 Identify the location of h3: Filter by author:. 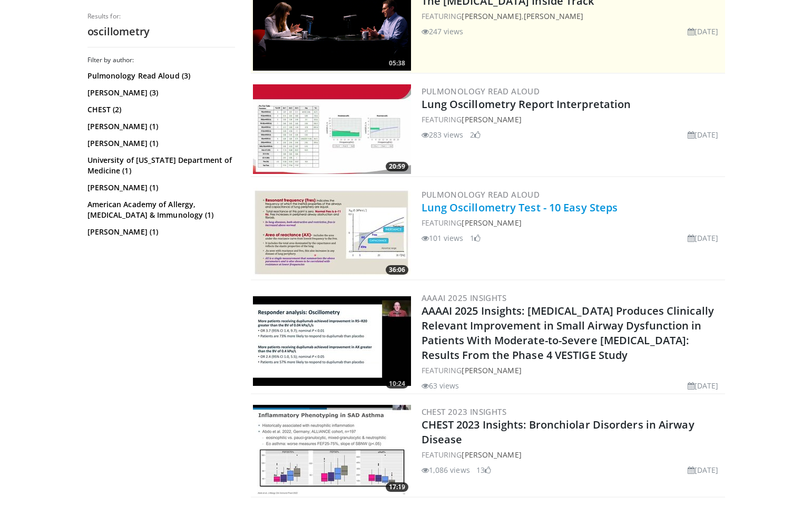
(161, 60).